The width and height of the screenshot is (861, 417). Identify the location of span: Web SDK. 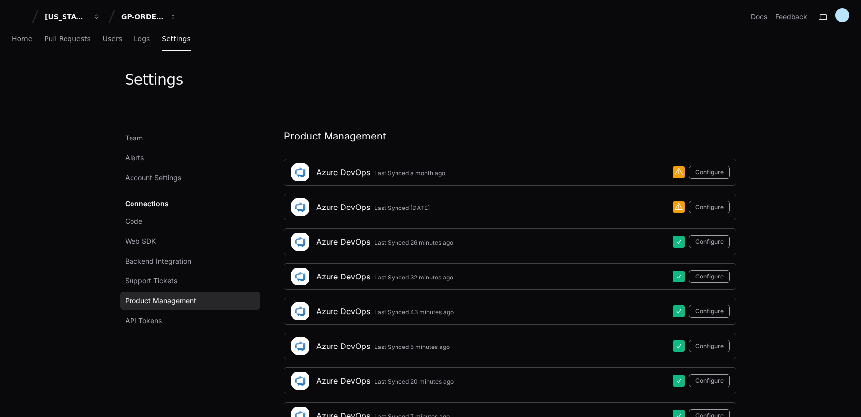
(140, 241).